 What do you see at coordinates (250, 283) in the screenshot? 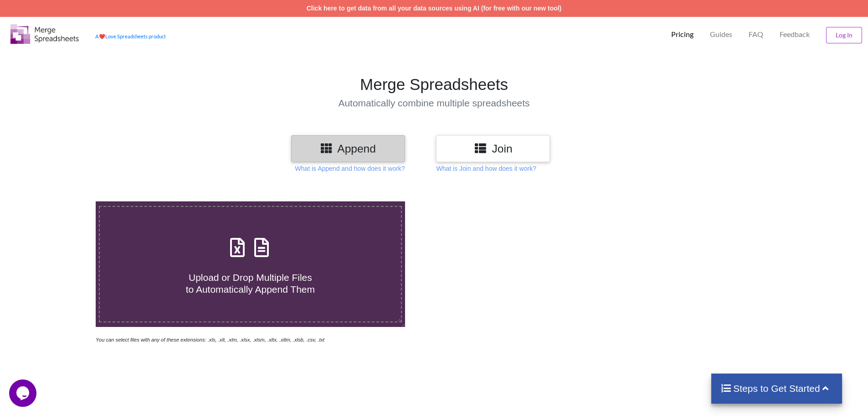
I see `span: Upload or Drop Multiple Files to Automatically Append Them` at bounding box center [250, 283].